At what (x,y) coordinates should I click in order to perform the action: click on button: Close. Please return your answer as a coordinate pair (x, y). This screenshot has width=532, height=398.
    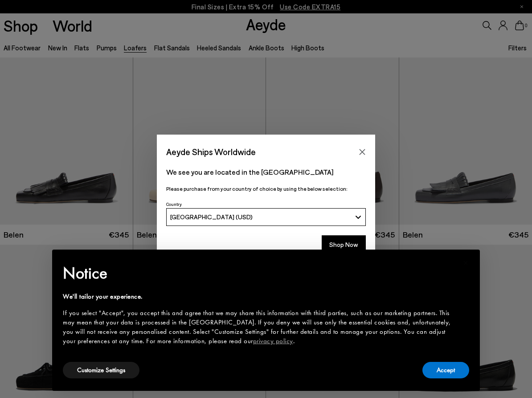
    Looking at the image, I should click on (362, 152).